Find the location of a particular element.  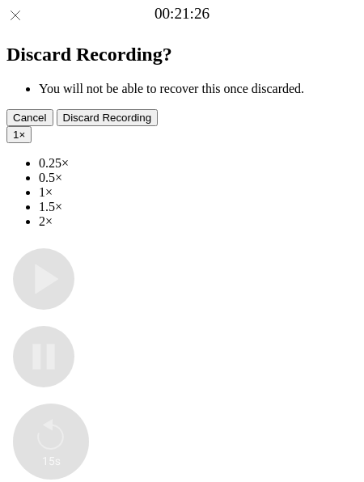

li: 2× is located at coordinates (198, 222).